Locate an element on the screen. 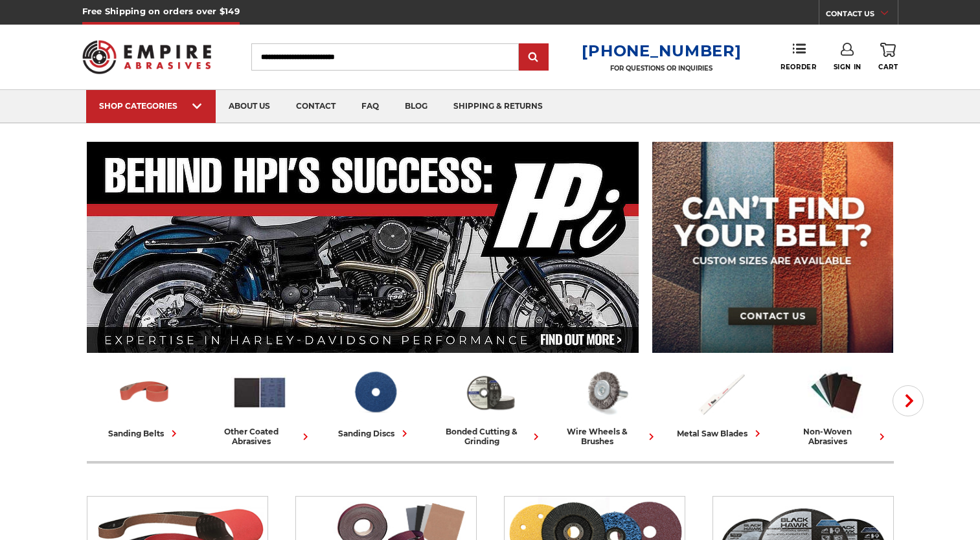 The height and width of the screenshot is (540, 980). a: faq is located at coordinates (370, 106).